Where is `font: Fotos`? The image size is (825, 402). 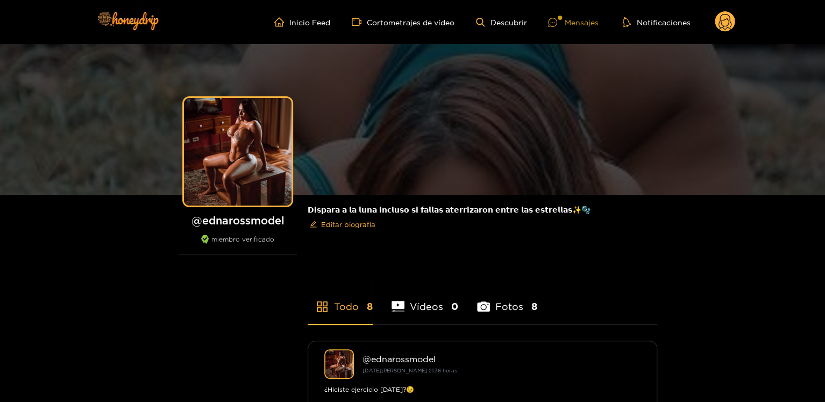 font: Fotos is located at coordinates (509, 306).